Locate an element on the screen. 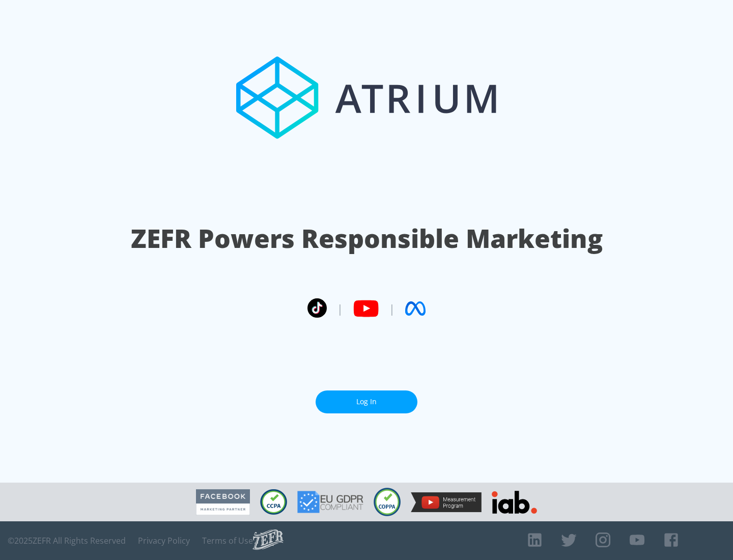 This screenshot has height=560, width=733. a: Terms of Use is located at coordinates (228, 540).